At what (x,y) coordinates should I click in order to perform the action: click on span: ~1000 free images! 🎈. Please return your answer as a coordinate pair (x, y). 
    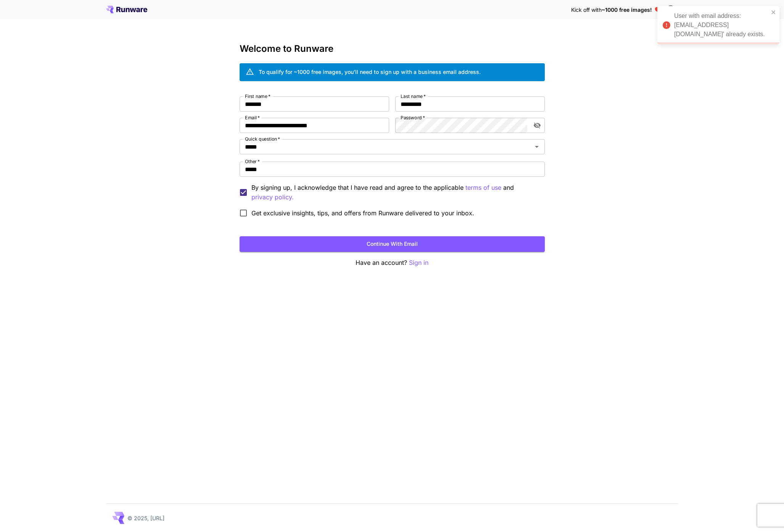
    Looking at the image, I should click on (630, 10).